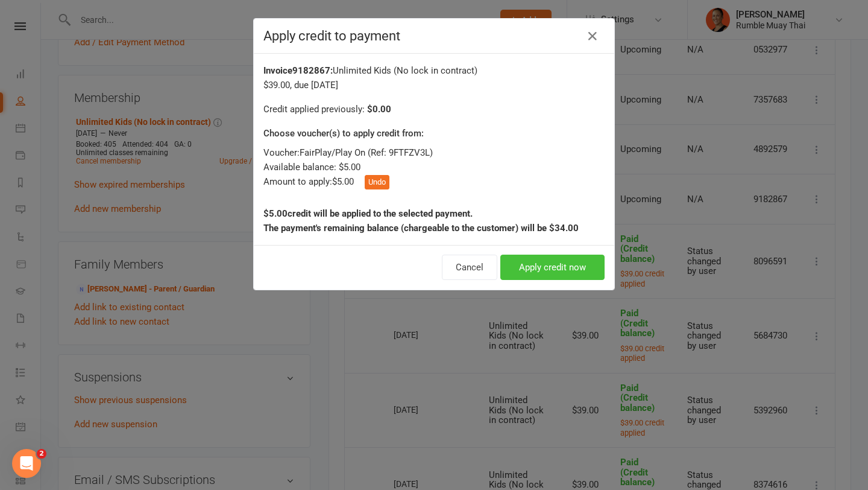 The width and height of the screenshot is (868, 490). I want to click on label: Choose voucher(s) to apply credit from:, so click(344, 133).